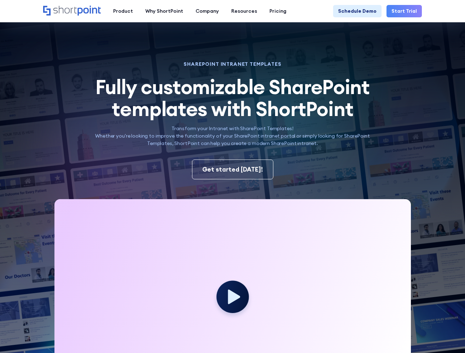  What do you see at coordinates (123, 11) in the screenshot?
I see `div: Product` at bounding box center [123, 11].